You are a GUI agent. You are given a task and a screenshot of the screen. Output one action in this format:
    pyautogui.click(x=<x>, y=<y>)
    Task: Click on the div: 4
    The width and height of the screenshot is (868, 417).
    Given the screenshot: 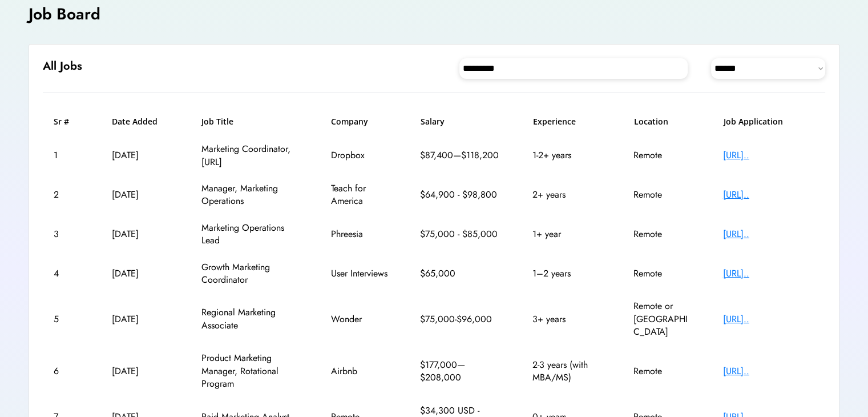 What is the action you would take?
    pyautogui.click(x=66, y=274)
    